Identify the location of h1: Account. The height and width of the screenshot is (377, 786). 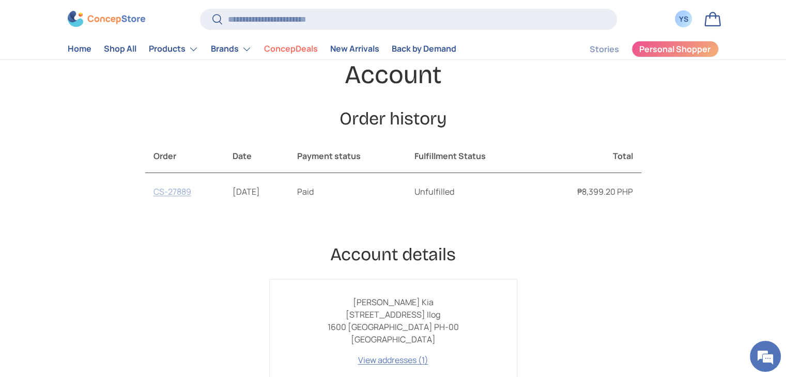
(393, 75).